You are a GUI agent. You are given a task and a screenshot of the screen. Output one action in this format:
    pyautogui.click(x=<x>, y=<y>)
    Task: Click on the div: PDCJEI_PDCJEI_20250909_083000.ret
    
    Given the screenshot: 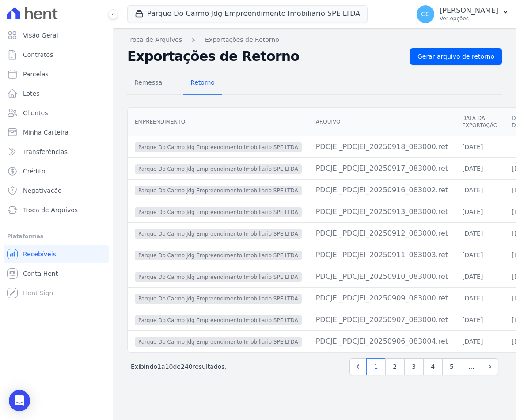 What is the action you would take?
    pyautogui.click(x=382, y=298)
    